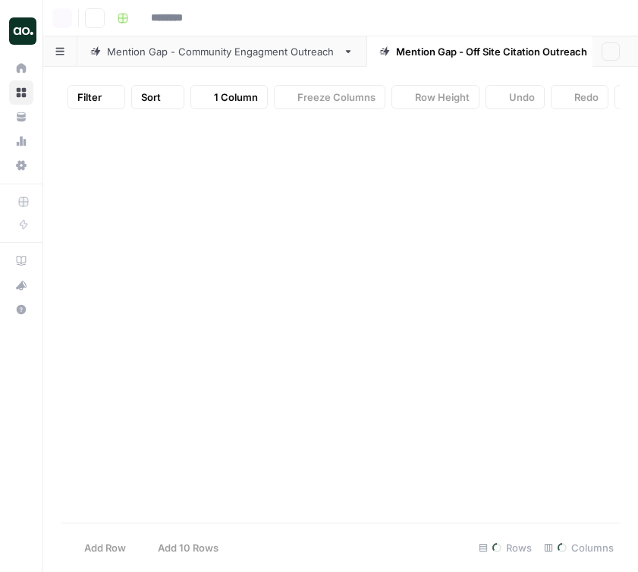 The width and height of the screenshot is (638, 572). Describe the element at coordinates (21, 117) in the screenshot. I see `a: Your Data` at that location.